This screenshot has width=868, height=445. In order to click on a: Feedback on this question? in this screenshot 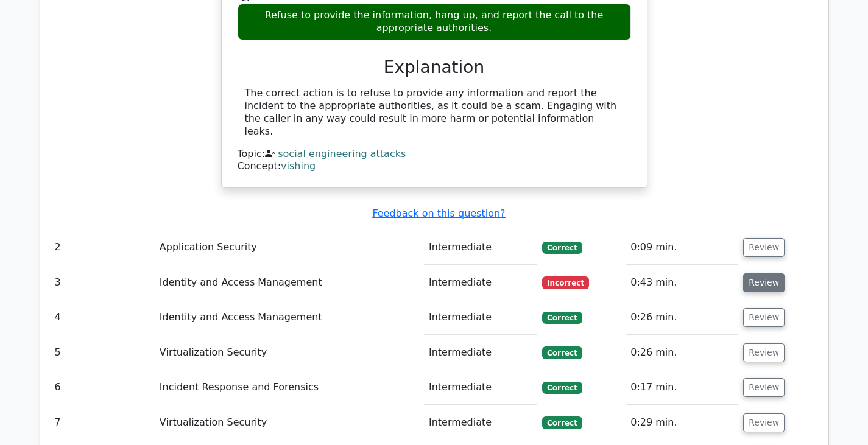, I will do `click(439, 213)`.